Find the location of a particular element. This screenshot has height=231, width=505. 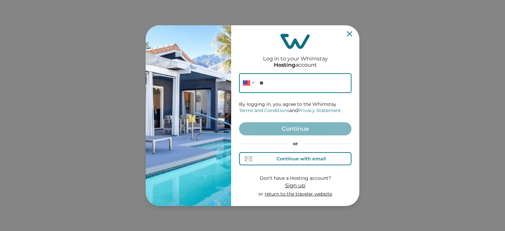

div: United States: + 1 is located at coordinates (248, 83).